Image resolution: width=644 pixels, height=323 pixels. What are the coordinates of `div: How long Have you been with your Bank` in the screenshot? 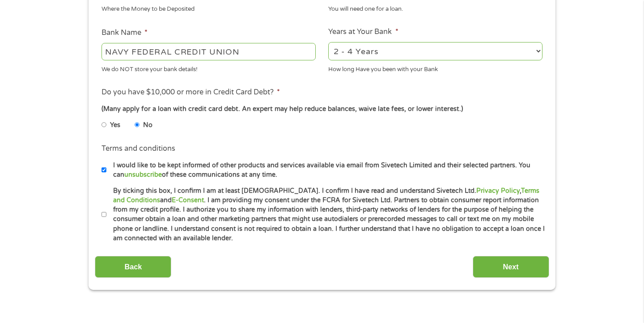 It's located at (435, 67).